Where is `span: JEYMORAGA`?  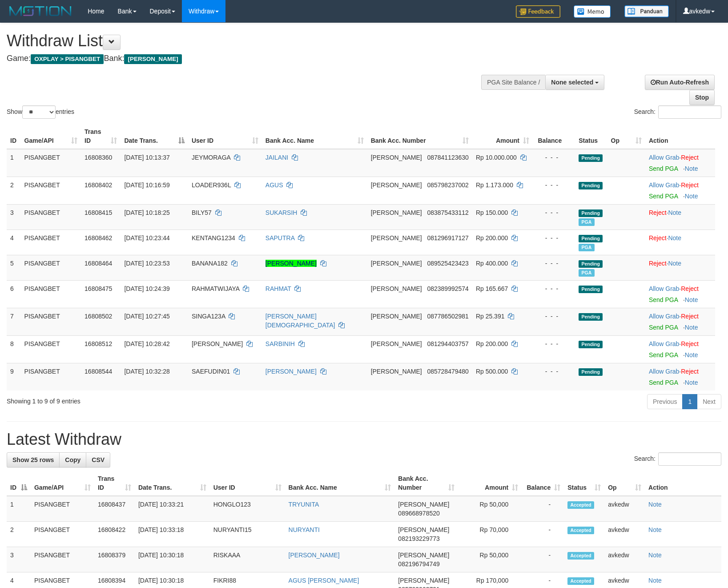
span: JEYMORAGA is located at coordinates (210, 157).